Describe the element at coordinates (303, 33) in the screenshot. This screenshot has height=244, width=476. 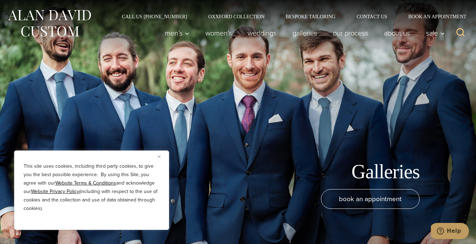
I see `nav: Primary Navigation` at that location.